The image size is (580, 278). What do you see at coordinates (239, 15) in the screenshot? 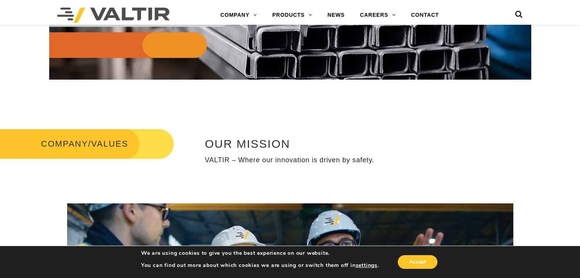
I see `a: COMPANY` at bounding box center [239, 15].